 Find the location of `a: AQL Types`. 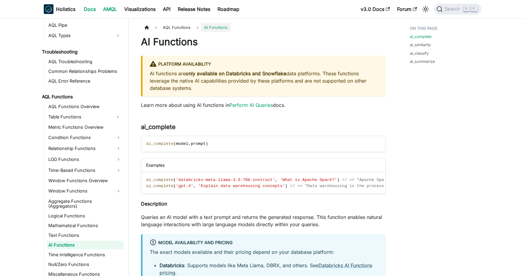

a: AQL Types is located at coordinates (79, 36).